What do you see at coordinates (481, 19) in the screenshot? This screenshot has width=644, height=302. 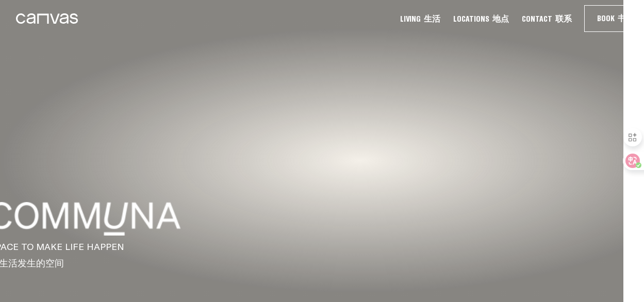 I see `a: Locations 地点` at bounding box center [481, 19].